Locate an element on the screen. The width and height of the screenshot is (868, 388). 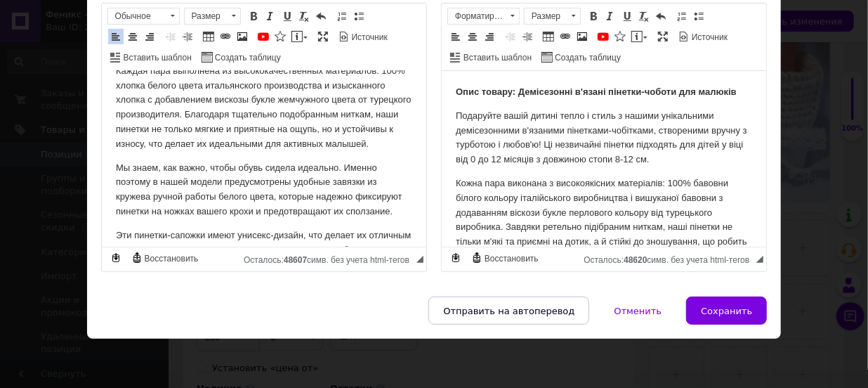
a: Обычное is located at coordinates (143, 16).